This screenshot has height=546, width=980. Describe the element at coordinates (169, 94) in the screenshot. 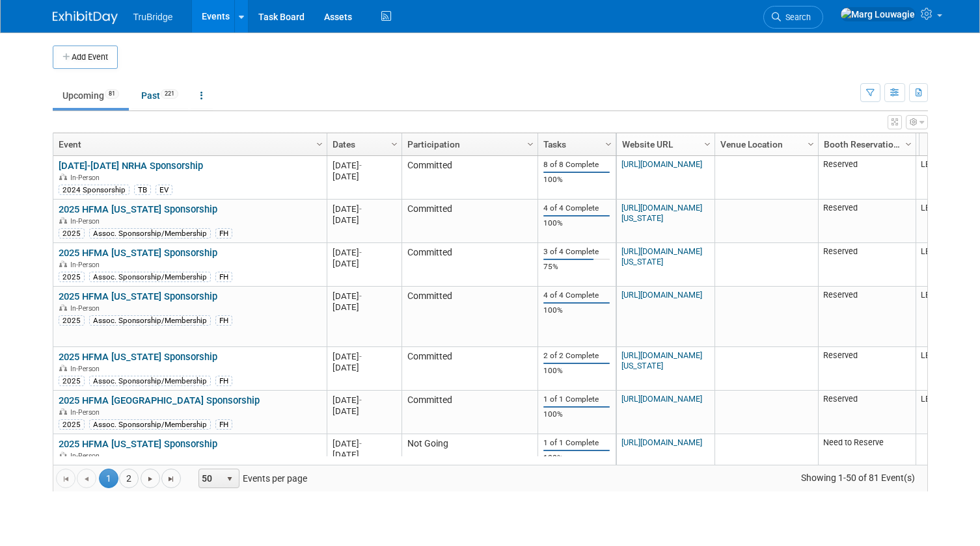

I see `span: 221` at that location.